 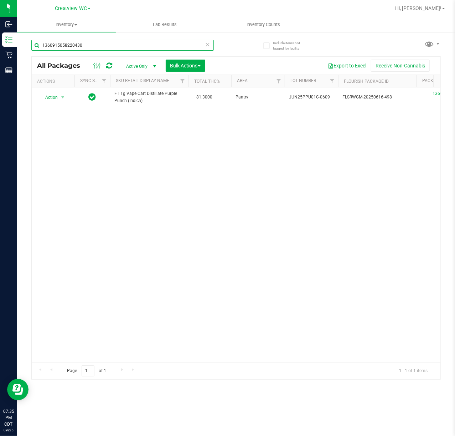 What do you see at coordinates (88, 371) in the screenshot?
I see `input: 1` at bounding box center [88, 371].